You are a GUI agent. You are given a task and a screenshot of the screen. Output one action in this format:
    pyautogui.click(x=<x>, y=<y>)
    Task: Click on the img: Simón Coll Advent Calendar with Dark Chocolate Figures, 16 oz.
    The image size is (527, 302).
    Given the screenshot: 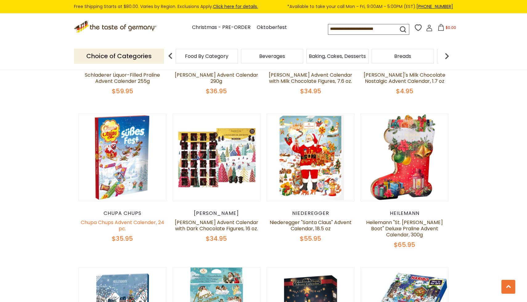 What is the action you would take?
    pyautogui.click(x=216, y=157)
    